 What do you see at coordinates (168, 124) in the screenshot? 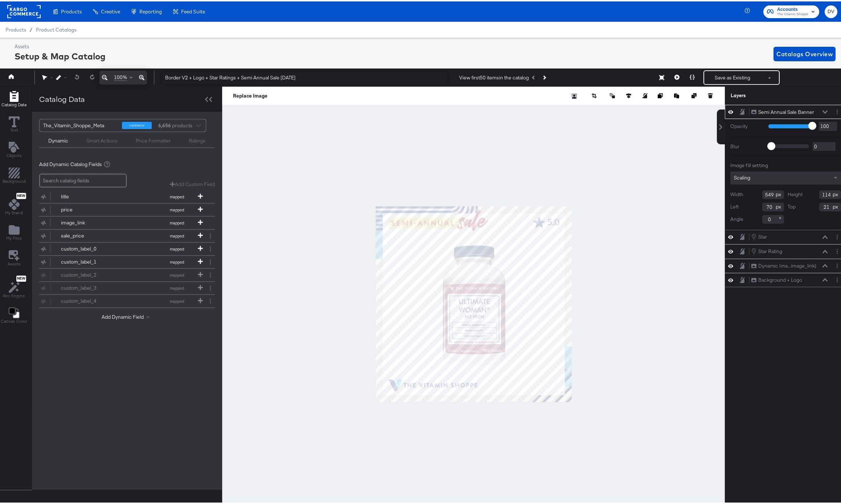
I see `div: products` at bounding box center [168, 124].